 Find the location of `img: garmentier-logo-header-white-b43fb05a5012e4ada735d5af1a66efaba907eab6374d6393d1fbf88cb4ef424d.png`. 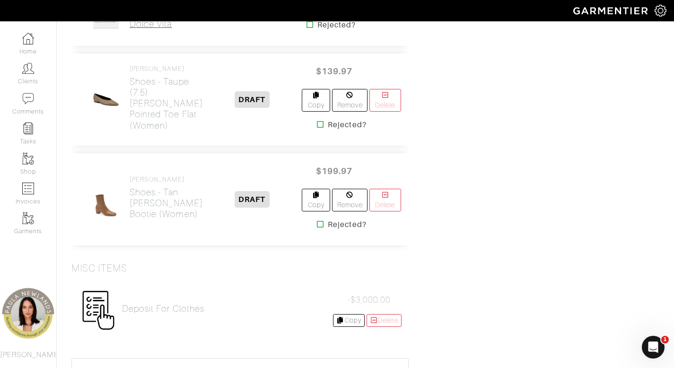

img: garmentier-logo-header-white-b43fb05a5012e4ada735d5af1a66efaba907eab6374d6393d1fbf88cb4ef424d.png is located at coordinates (611, 10).